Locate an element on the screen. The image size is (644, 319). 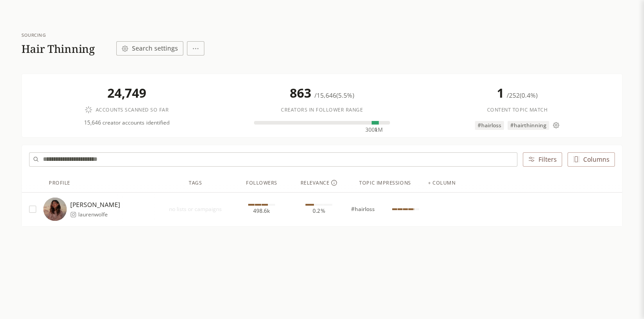
button: Columns is located at coordinates (591, 160).